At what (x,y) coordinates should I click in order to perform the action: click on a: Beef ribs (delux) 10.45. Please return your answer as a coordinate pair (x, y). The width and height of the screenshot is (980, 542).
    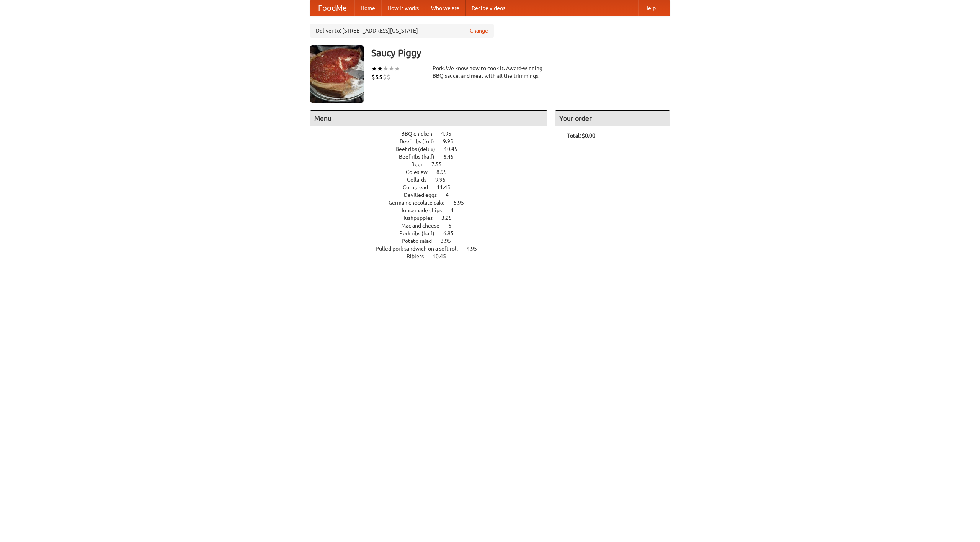
    Looking at the image, I should click on (433, 149).